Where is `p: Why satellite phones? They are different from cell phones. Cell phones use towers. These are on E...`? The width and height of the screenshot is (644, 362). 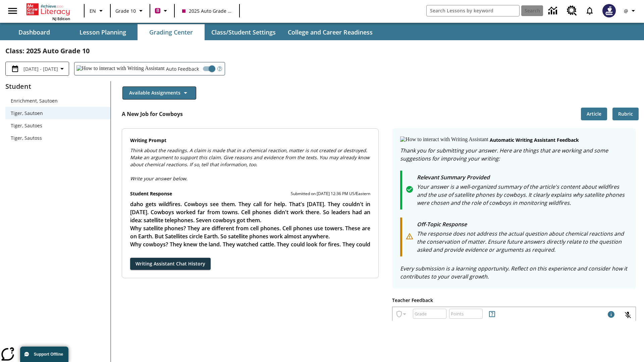
p: Why satellite phones? They are different from cell phones. Cell phones use towers. These are on E... is located at coordinates (250, 233).